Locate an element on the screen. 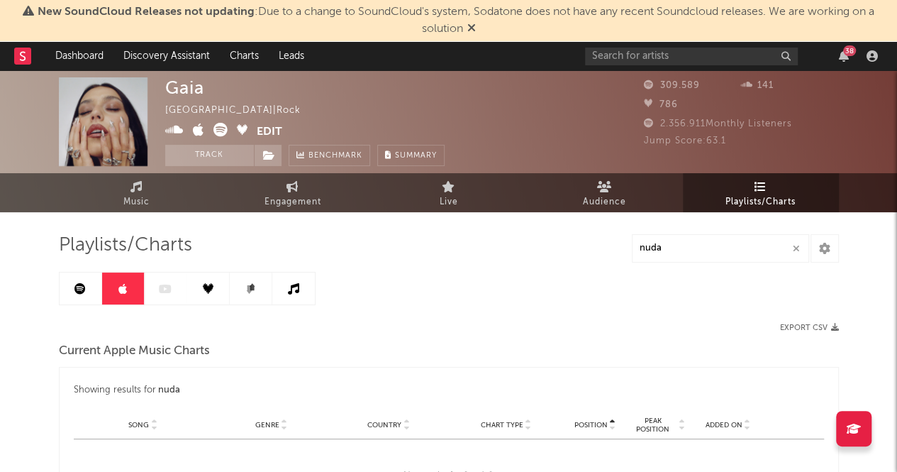 The width and height of the screenshot is (897, 472). button: Export CSV is located at coordinates (810, 328).